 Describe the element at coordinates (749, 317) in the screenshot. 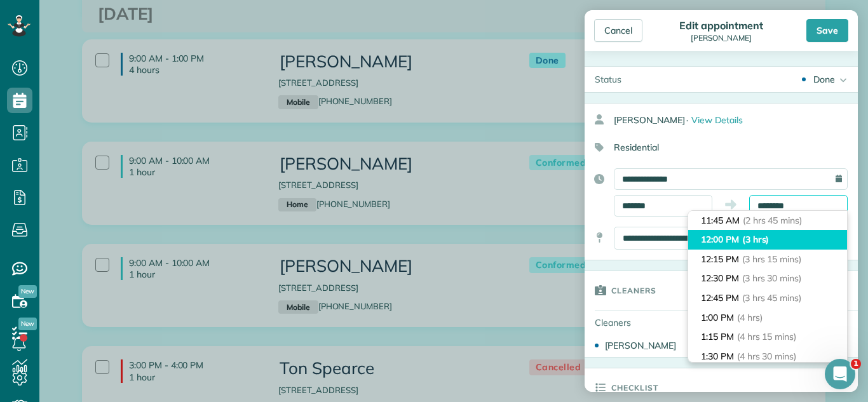

I see `span: (4 hrs)` at that location.